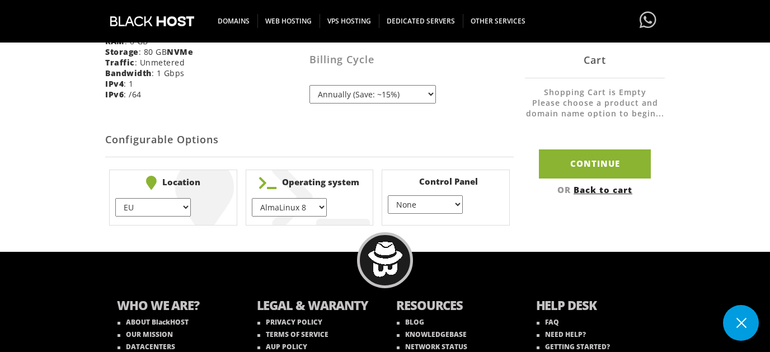  What do you see at coordinates (176, 306) in the screenshot?
I see `b: WHO WE ARE?` at bounding box center [176, 306].